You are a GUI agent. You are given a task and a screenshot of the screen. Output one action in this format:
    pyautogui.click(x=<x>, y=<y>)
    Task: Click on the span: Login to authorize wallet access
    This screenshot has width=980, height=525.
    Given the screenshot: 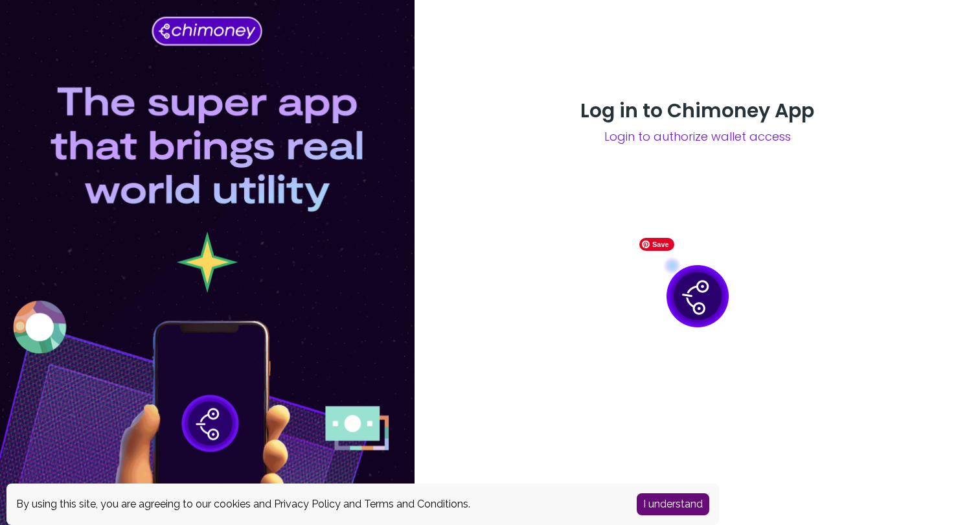 What is the action you would take?
    pyautogui.click(x=698, y=137)
    